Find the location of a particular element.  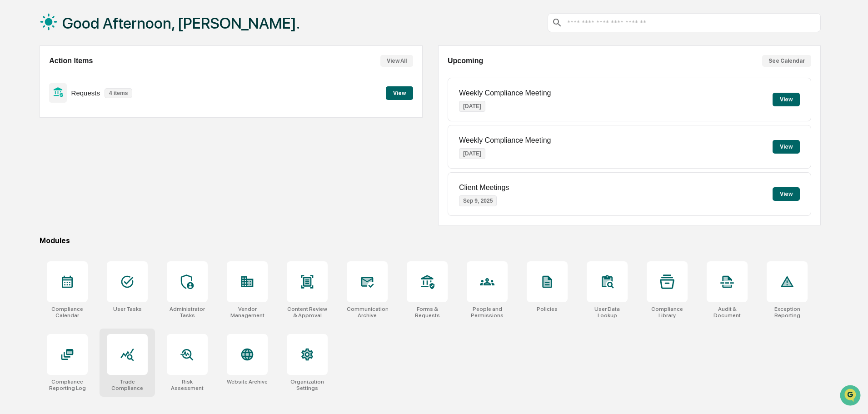

button: Open customer support is located at coordinates (11, 12).